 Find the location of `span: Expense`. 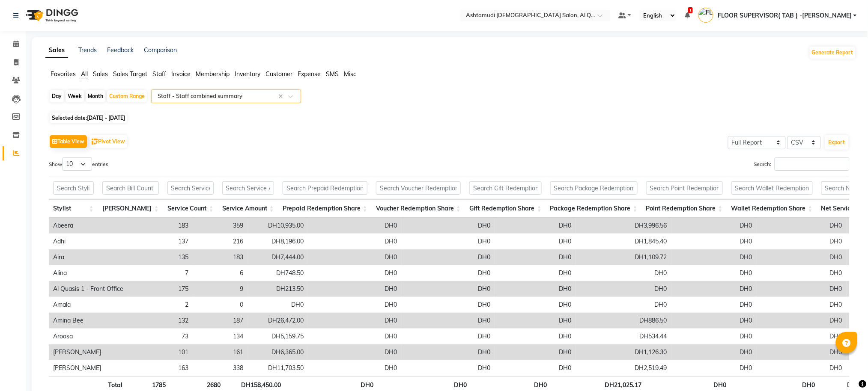

span: Expense is located at coordinates (309, 74).